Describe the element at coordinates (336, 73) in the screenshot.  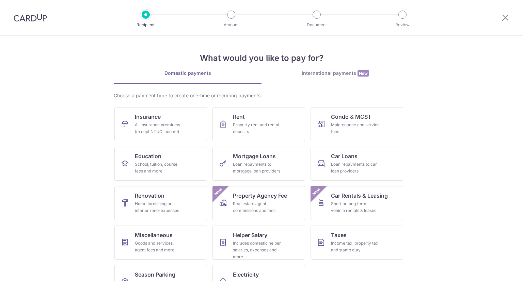
I see `div: International payments` at that location.